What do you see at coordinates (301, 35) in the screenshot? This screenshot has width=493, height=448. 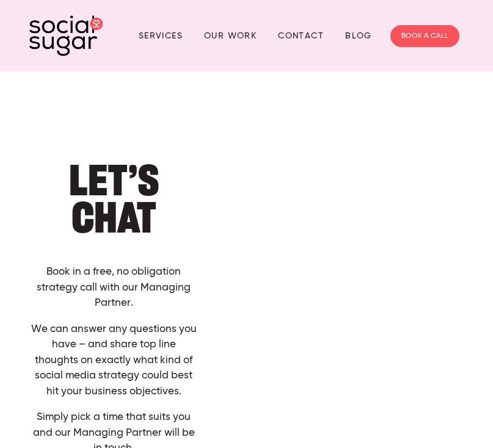 I see `a: Contact` at bounding box center [301, 35].